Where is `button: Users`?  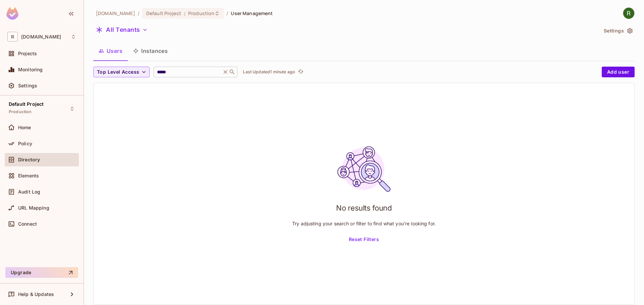 button: Users is located at coordinates (110, 51).